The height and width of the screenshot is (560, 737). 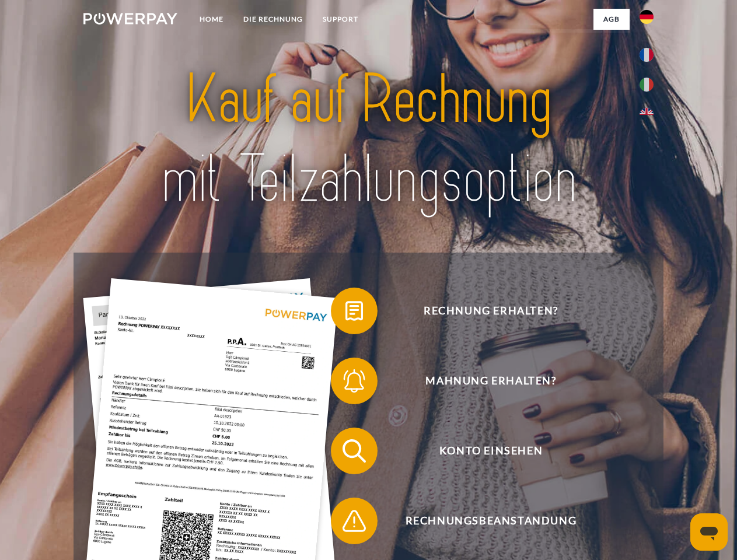 What do you see at coordinates (211, 19) in the screenshot?
I see `a: Home` at bounding box center [211, 19].